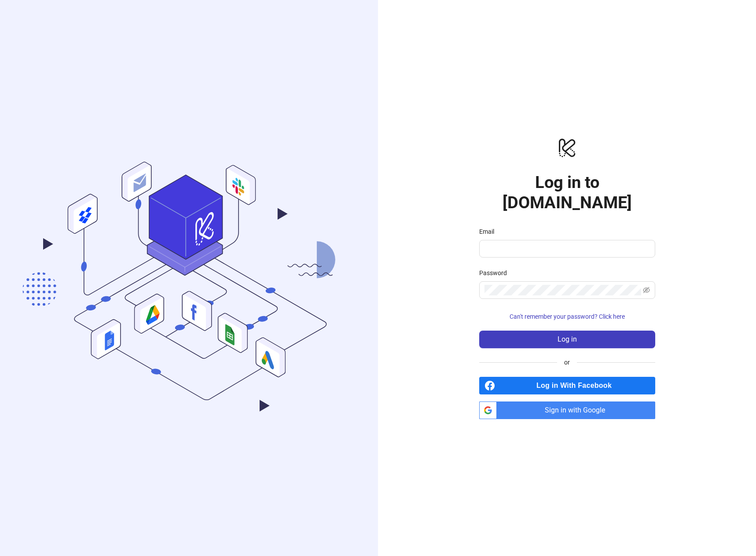  Describe the element at coordinates (566, 362) in the screenshot. I see `span: or` at that location.